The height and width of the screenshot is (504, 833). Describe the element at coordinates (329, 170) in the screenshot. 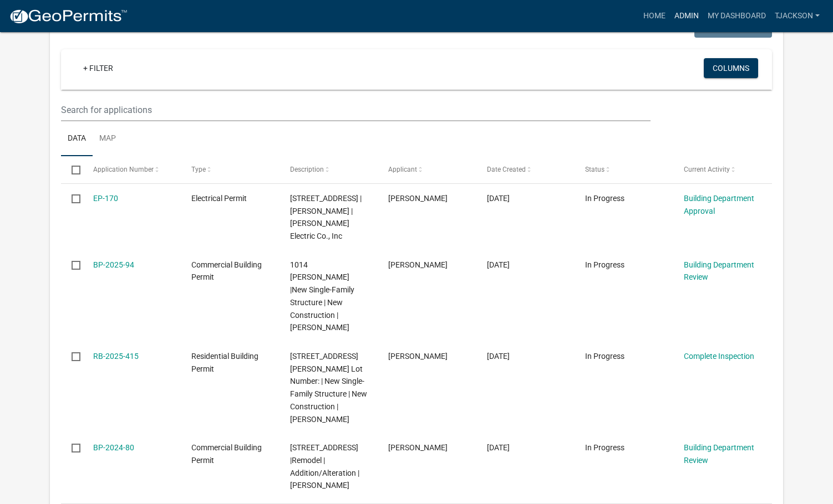

I see `datatable-header-cell: Description` at that location.